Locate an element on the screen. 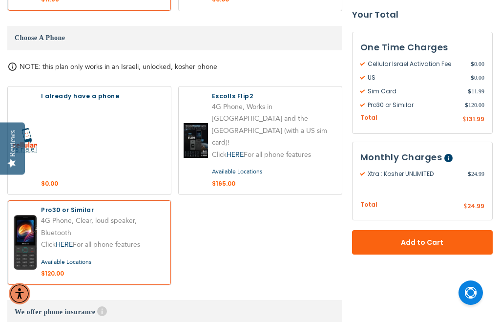 The width and height of the screenshot is (500, 322). strong: Your Total is located at coordinates (423, 15).